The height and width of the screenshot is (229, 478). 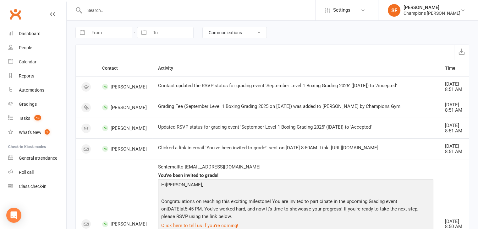 I want to click on div: Tasks, so click(x=25, y=118).